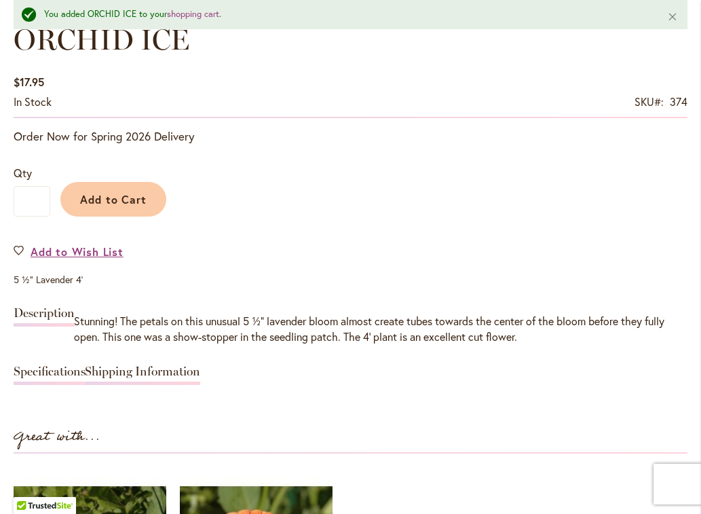 Image resolution: width=701 pixels, height=514 pixels. Describe the element at coordinates (193, 14) in the screenshot. I see `a: shopping cart` at that location.